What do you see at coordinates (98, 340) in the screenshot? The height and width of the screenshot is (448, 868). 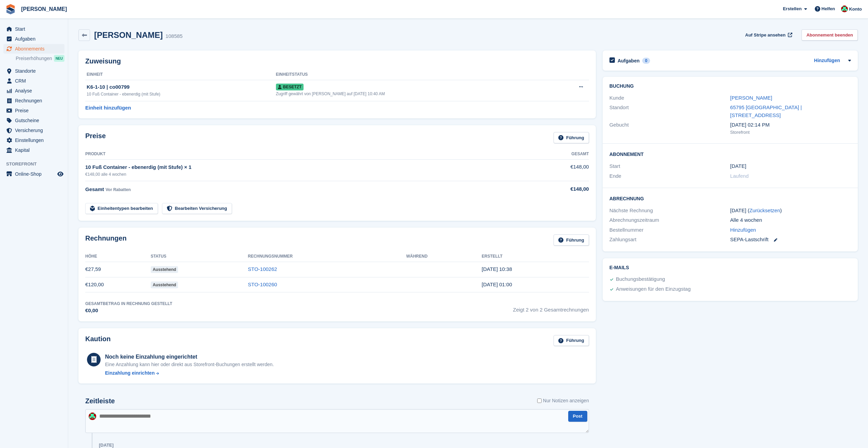 I see `h2: Kaution` at bounding box center [98, 340].